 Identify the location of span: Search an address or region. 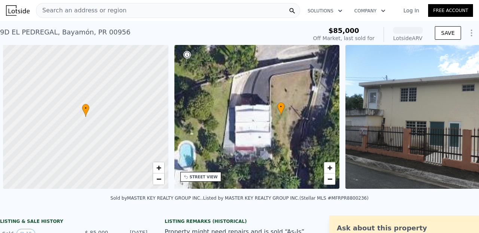
(81, 10).